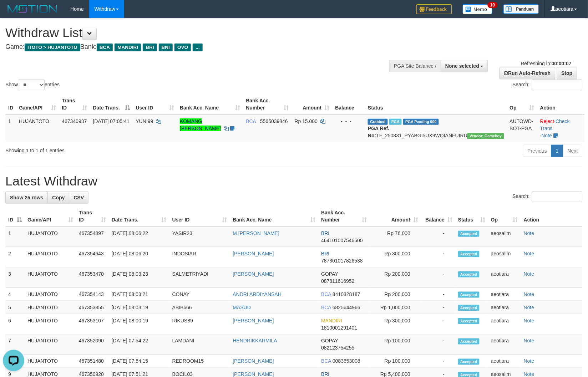 The height and width of the screenshot is (377, 588). I want to click on div: PGA Site Balance /, so click(415, 66).